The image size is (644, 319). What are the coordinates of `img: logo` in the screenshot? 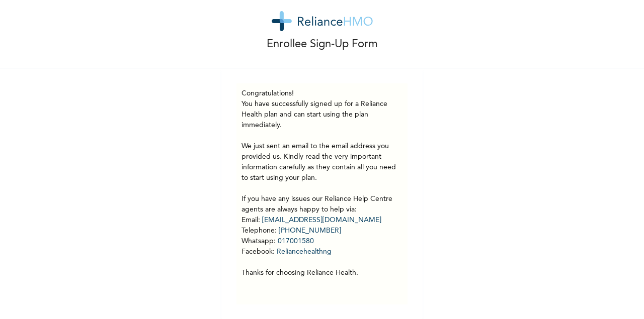 It's located at (322, 21).